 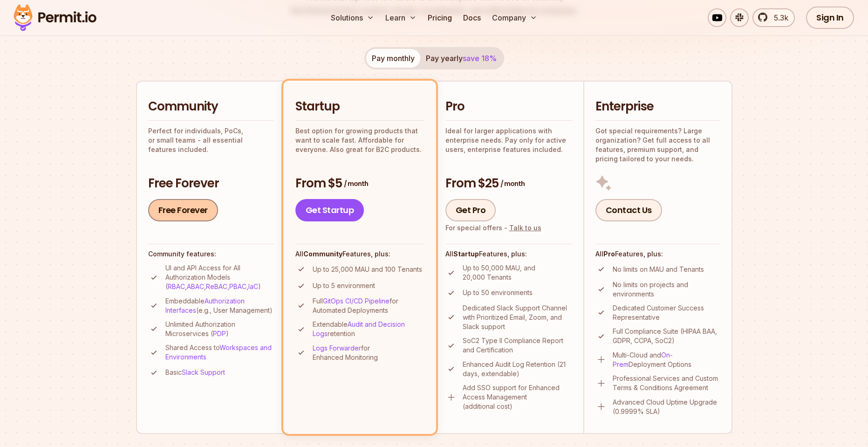 I want to click on p: Basic, so click(x=195, y=373).